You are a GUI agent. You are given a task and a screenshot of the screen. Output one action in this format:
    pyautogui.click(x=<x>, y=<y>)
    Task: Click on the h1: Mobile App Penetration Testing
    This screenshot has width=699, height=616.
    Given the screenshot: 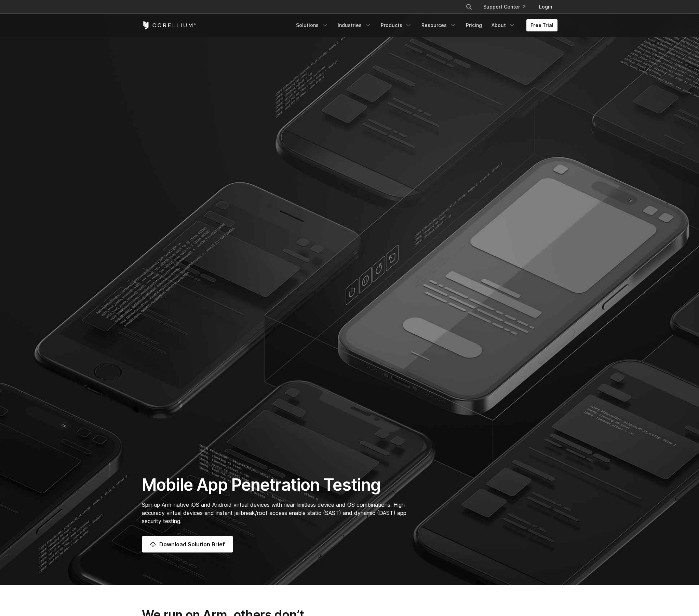 What is the action you would take?
    pyautogui.click(x=278, y=485)
    